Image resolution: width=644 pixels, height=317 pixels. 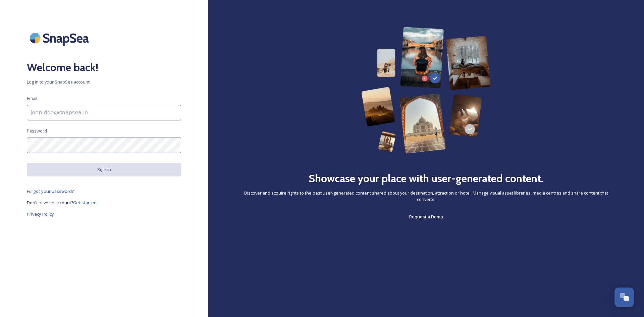 I want to click on span: Privacy Policy, so click(x=41, y=215).